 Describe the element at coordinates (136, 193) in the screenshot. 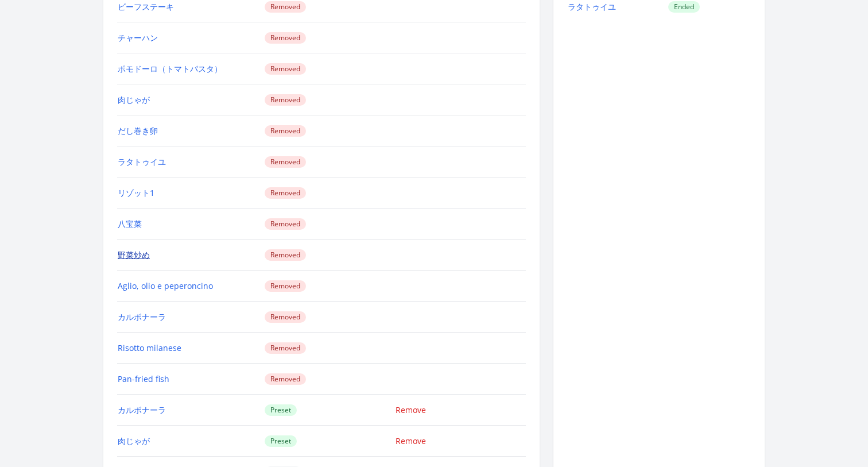

I see `a: リゾット1` at that location.